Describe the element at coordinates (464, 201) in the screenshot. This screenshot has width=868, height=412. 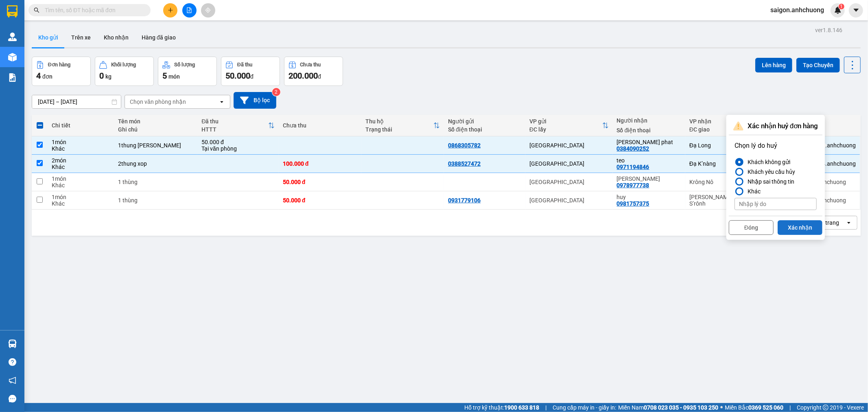
I see `div: 0931779106` at that location.